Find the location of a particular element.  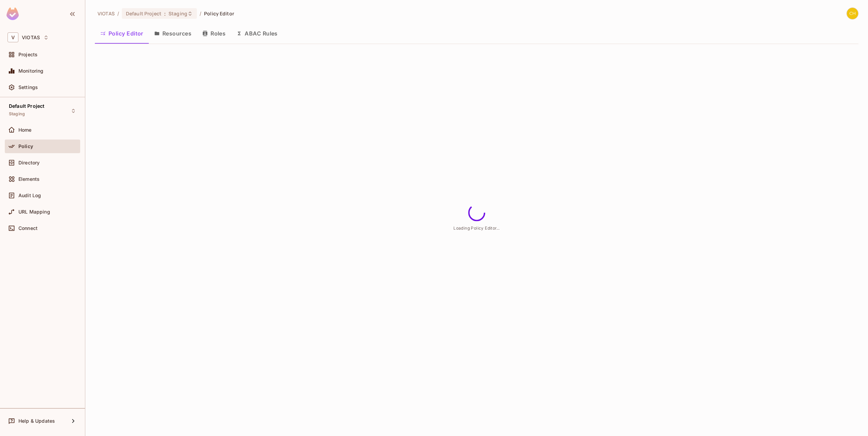

button: ABAC Rules is located at coordinates (257, 34).